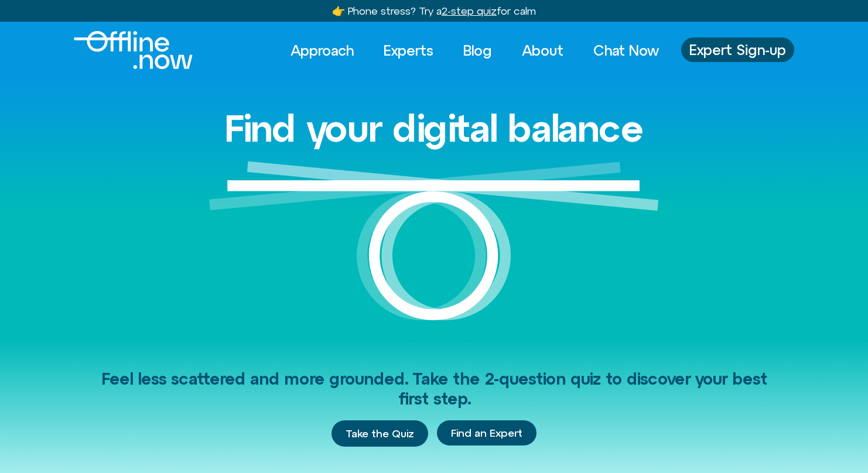 The image size is (868, 473). What do you see at coordinates (542, 51) in the screenshot?
I see `a: About` at bounding box center [542, 51].